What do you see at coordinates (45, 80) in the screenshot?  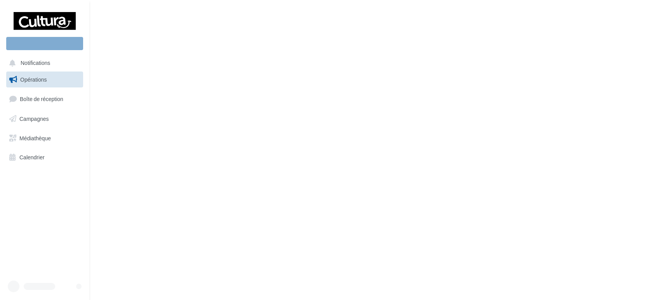 I see `a: Opérations` at bounding box center [45, 80].